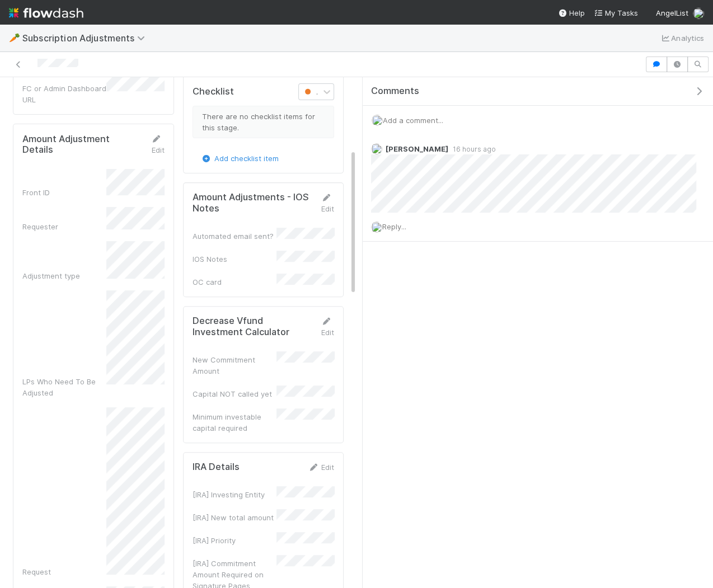 The height and width of the screenshot is (588, 713). I want to click on a: Analytics, so click(682, 38).